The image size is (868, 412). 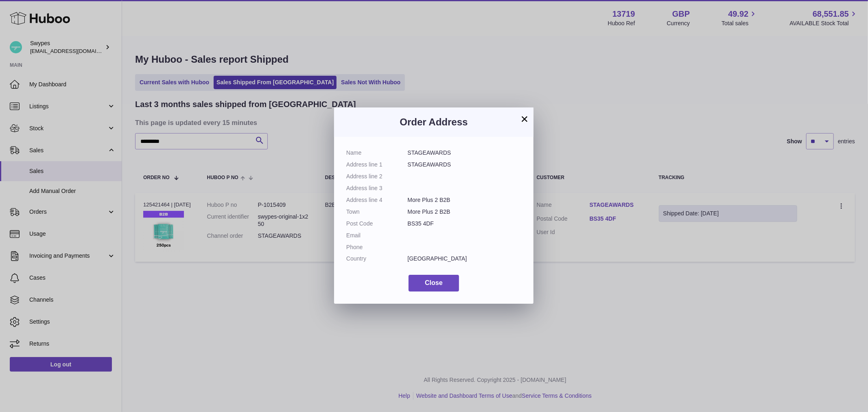 I want to click on h3: Order Address, so click(x=434, y=122).